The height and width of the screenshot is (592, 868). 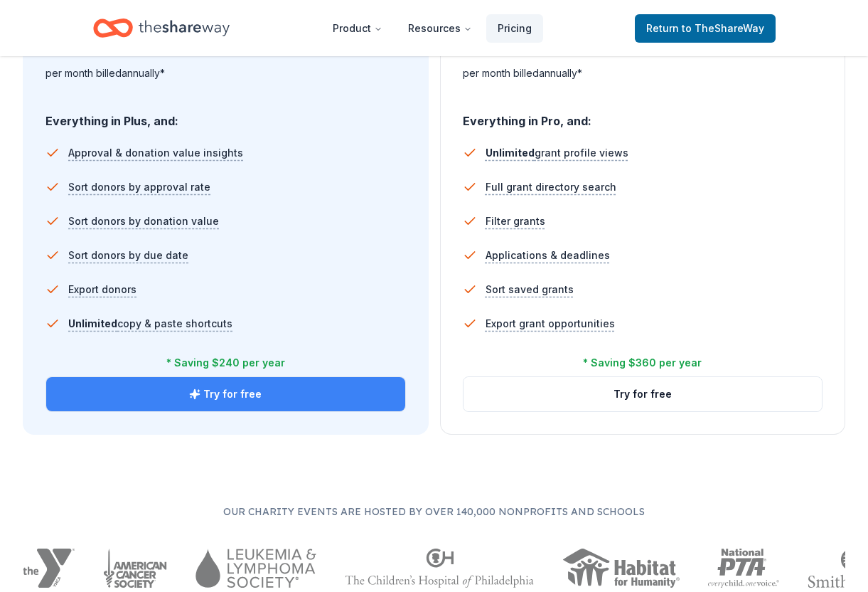 I want to click on div: * Saving $360 per year, so click(x=642, y=363).